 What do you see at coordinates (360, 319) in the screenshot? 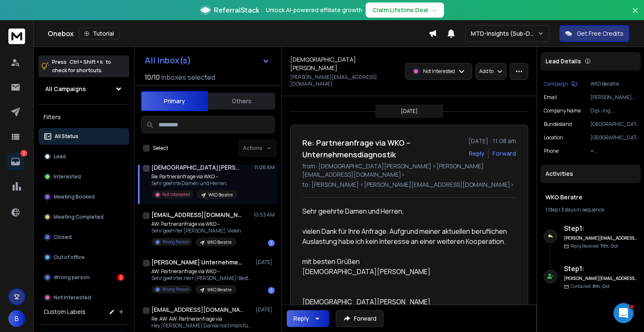
I see `button: Forward` at bounding box center [360, 319].